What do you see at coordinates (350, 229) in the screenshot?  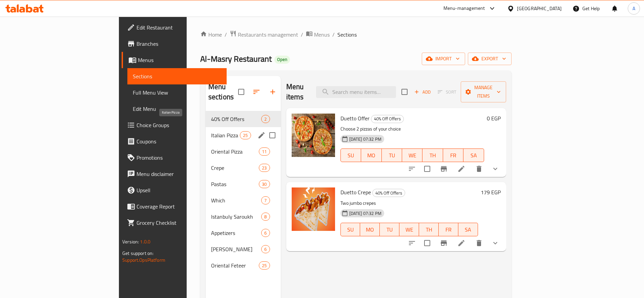 I see `button: SU` at bounding box center [350, 229].